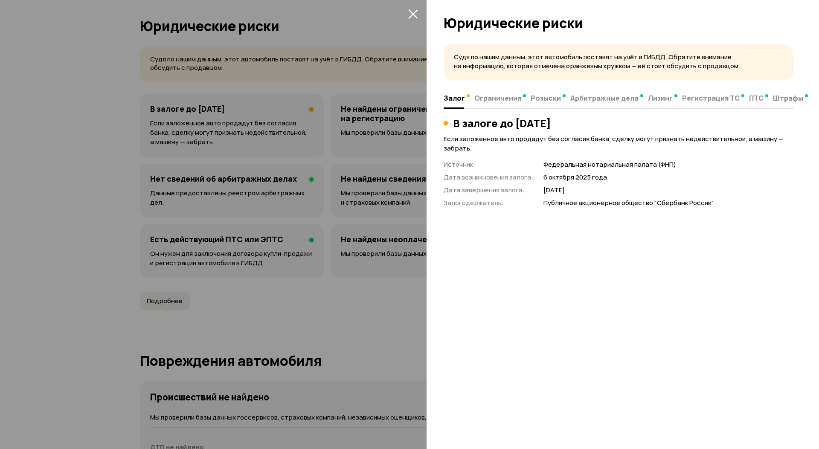 Image resolution: width=819 pixels, height=449 pixels. Describe the element at coordinates (454, 98) in the screenshot. I see `span: Залог` at that location.